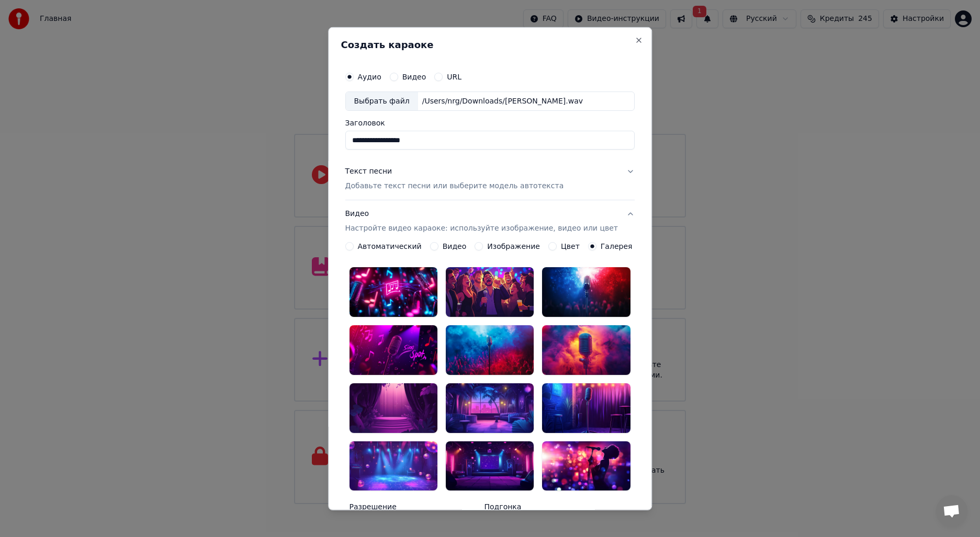 The height and width of the screenshot is (537, 980). What do you see at coordinates (481, 229) in the screenshot?
I see `p: Настройте видео караоке: используйте изображение, видео или цвет` at bounding box center [481, 229].